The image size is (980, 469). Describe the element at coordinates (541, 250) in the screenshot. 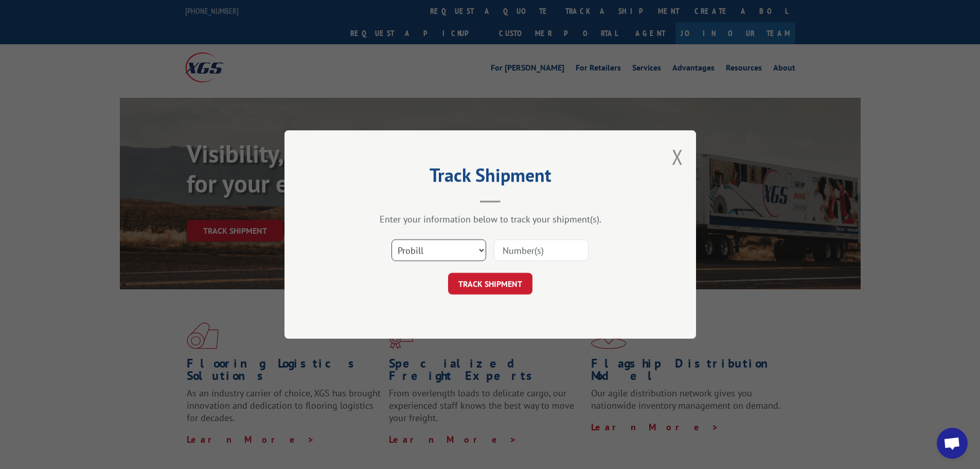

I see `input: Number(s)` at that location.